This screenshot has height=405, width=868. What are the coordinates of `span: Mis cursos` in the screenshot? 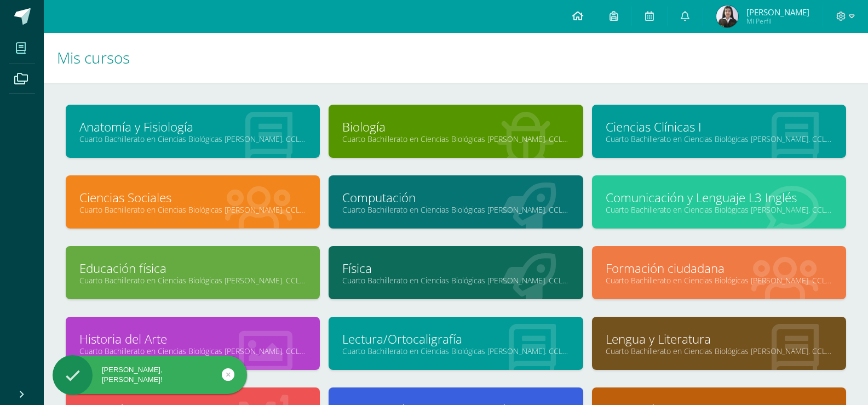 It's located at (93, 58).